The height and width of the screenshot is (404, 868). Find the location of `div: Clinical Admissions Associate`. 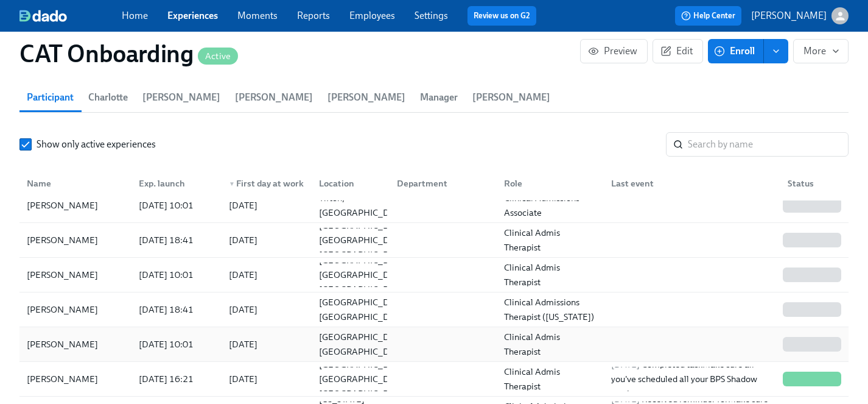

div: Clinical Admissions Associate is located at coordinates (550, 205).